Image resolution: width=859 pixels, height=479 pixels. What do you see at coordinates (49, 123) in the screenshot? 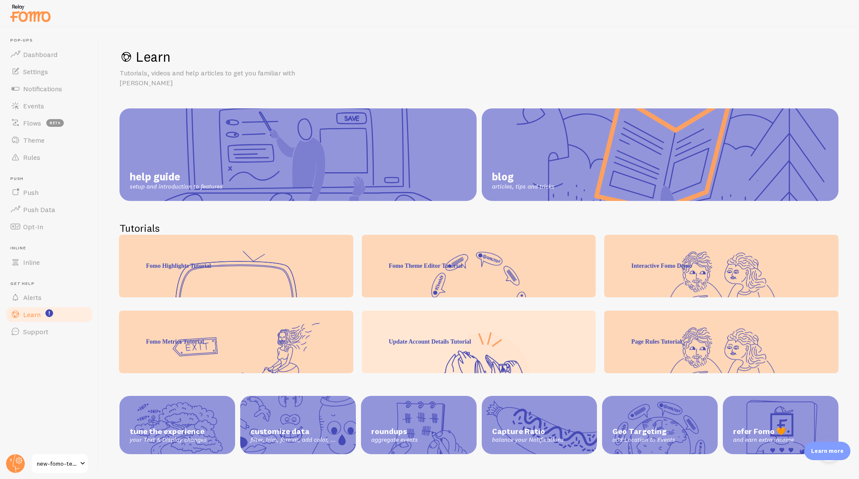
I see `a: Flows beta` at bounding box center [49, 123].